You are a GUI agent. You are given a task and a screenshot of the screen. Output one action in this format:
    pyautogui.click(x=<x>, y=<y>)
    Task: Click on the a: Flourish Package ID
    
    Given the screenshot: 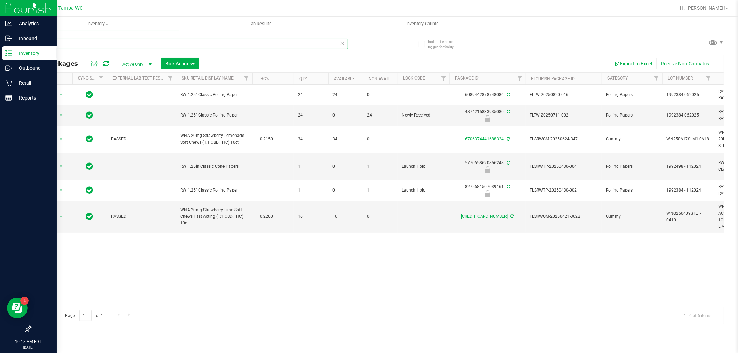 What is the action you would take?
    pyautogui.click(x=553, y=79)
    